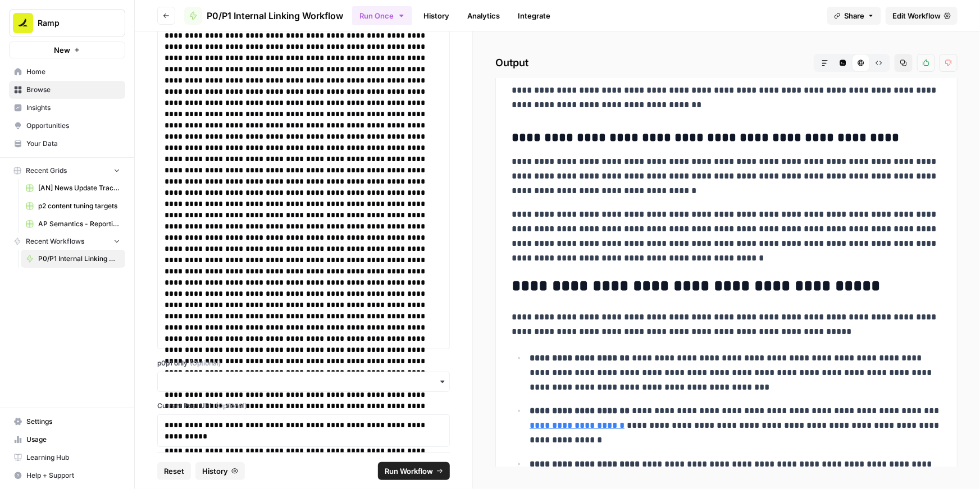 This screenshot has width=980, height=489. What do you see at coordinates (67, 23) in the screenshot?
I see `button: Workspace: Ramp` at bounding box center [67, 23].